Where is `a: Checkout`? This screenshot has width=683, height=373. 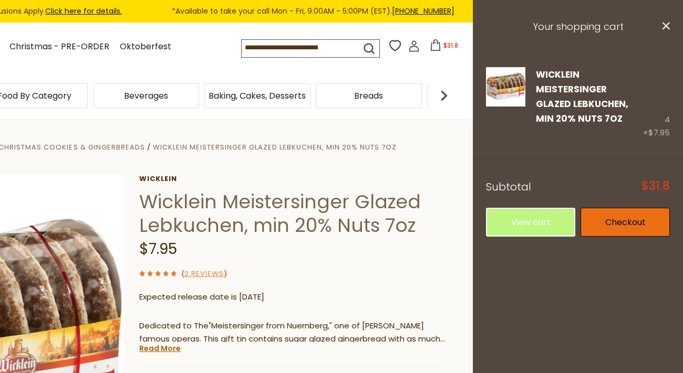
a: Checkout is located at coordinates (625, 222).